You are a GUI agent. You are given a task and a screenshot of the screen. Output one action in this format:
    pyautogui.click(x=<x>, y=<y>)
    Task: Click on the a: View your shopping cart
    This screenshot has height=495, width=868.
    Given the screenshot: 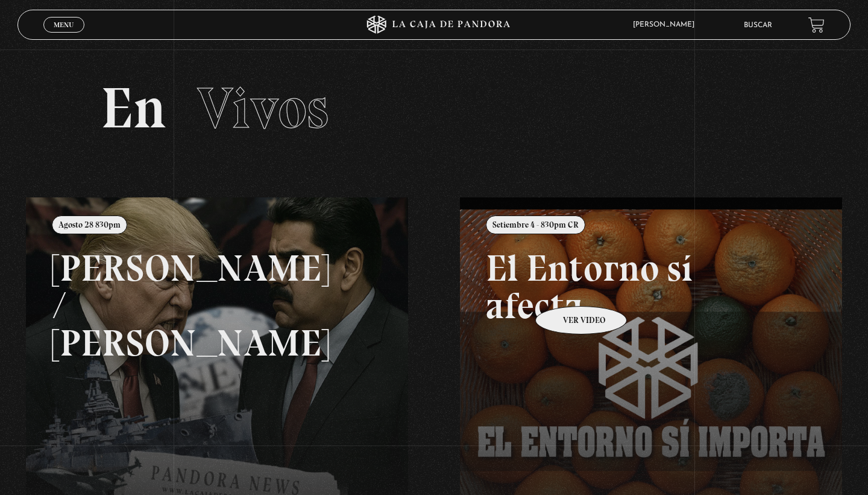 What is the action you would take?
    pyautogui.click(x=816, y=25)
    